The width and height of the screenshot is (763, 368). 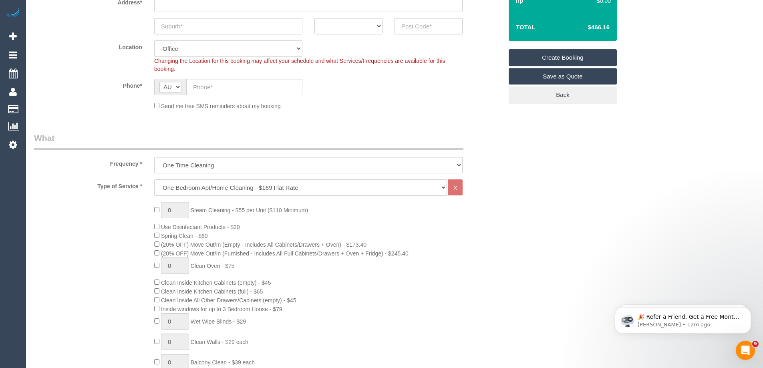 I want to click on span: 9, so click(x=755, y=344).